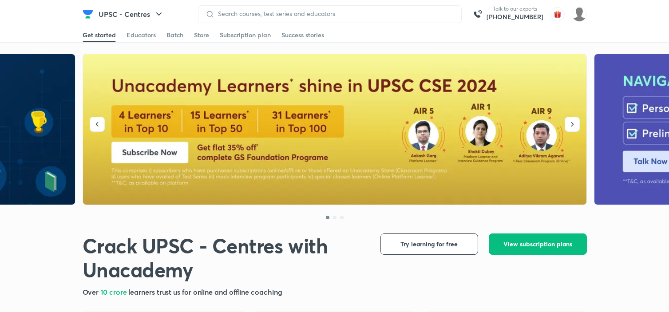  I want to click on a: Educators, so click(141, 35).